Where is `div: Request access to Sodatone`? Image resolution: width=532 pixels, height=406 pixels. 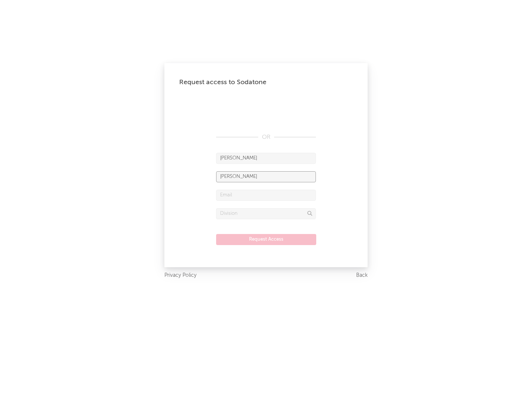 div: Request access to Sodatone is located at coordinates (266, 83).